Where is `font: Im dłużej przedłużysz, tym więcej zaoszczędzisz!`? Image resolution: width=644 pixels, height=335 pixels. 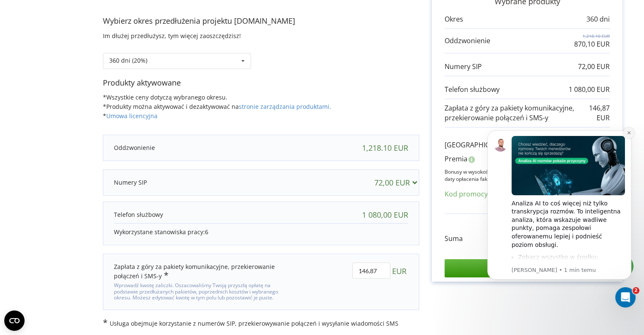
font: Im dłużej przedłużysz, tym więcej zaoszczędzisz! is located at coordinates (172, 35).